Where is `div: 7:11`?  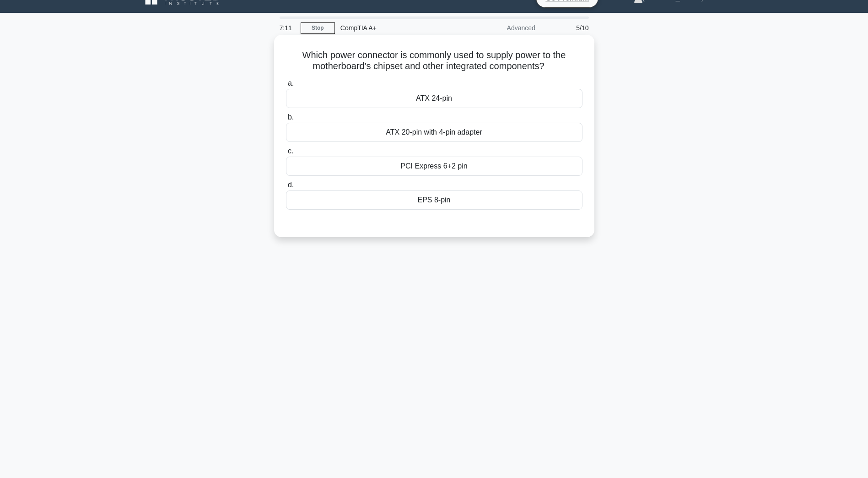 div: 7:11 is located at coordinates (288, 28).